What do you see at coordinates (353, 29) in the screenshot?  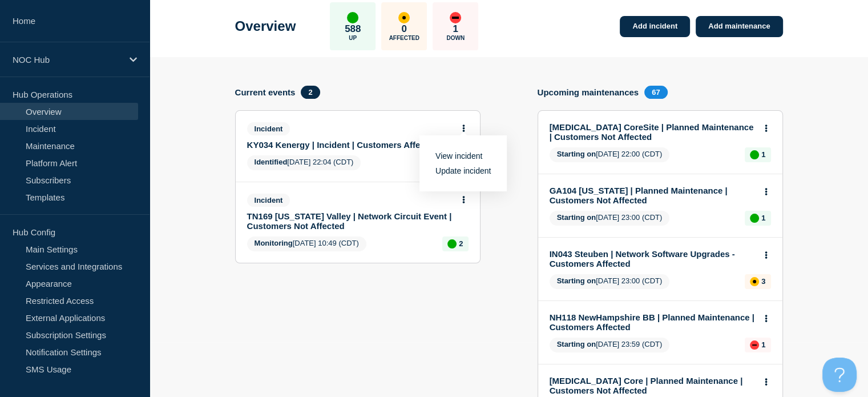 I see `p: 588` at bounding box center [353, 29].